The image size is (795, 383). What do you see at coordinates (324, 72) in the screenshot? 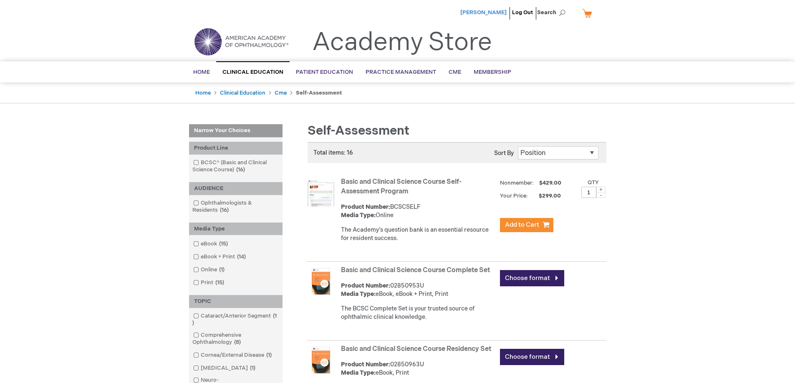
I see `span: Patient Education` at bounding box center [324, 72].